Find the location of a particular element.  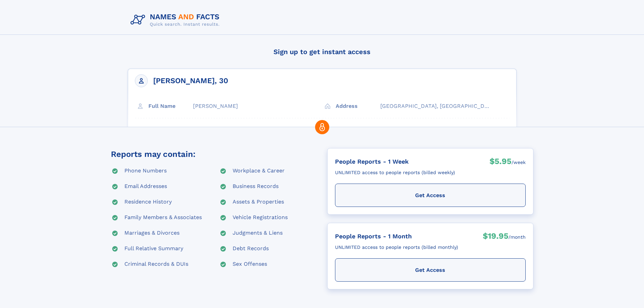

div: UNLIMITED access to people reports (billed weekly) is located at coordinates (395, 172).